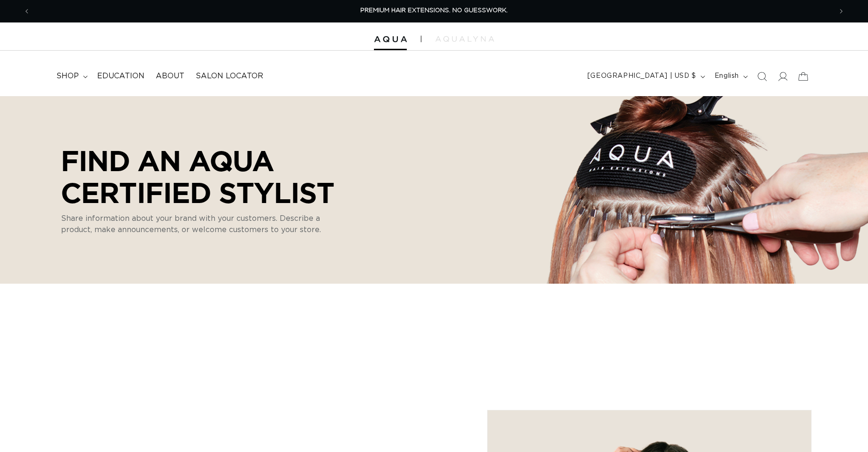 This screenshot has height=452, width=868. I want to click on a: Education, so click(121, 76).